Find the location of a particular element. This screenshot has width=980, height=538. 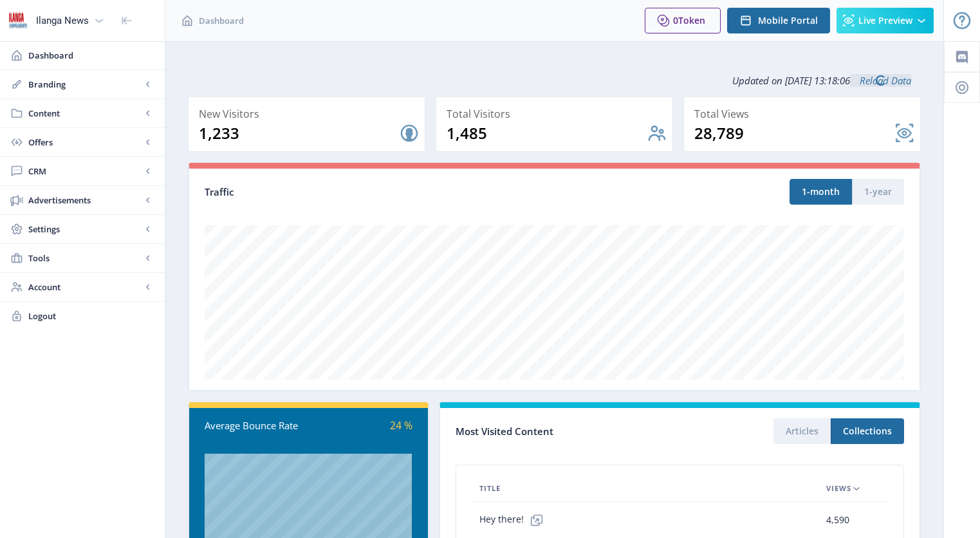

button: Live Preview is located at coordinates (885, 21).